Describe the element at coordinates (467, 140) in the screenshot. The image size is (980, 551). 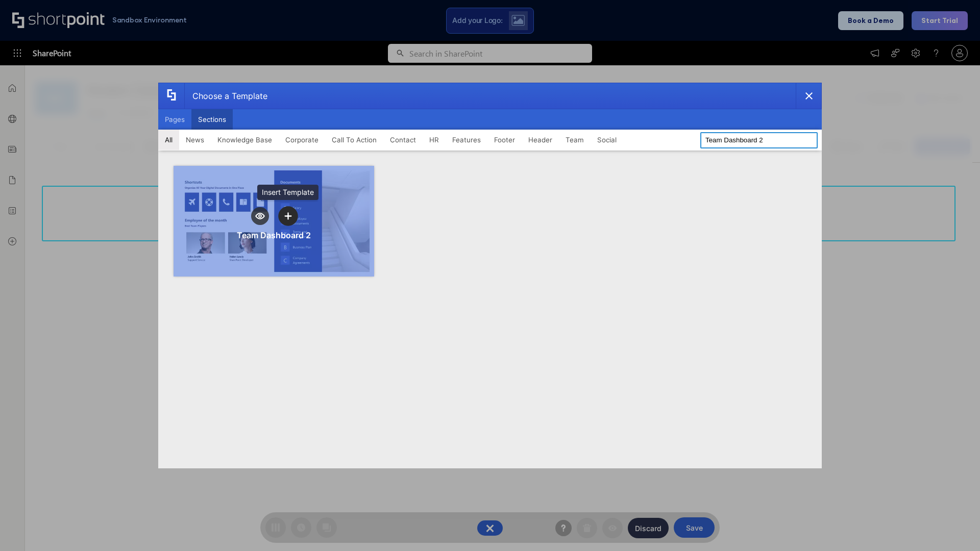
I see `button: Features` at that location.